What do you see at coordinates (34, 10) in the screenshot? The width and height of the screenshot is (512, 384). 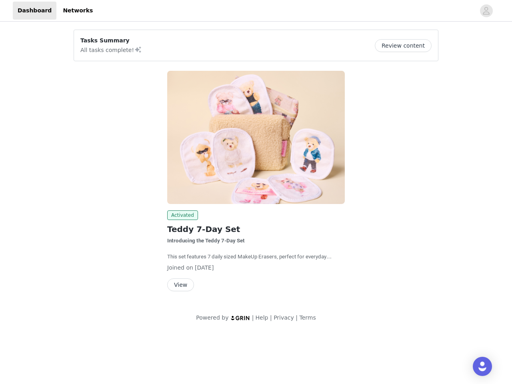 I see `a: Dashboard` at bounding box center [34, 10].